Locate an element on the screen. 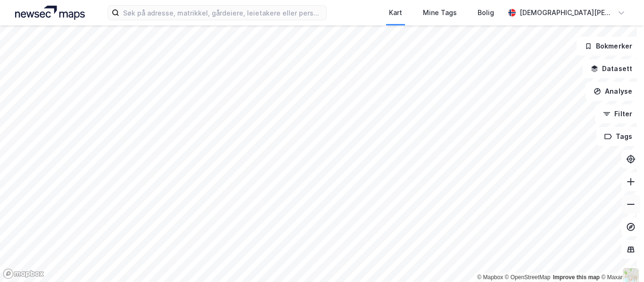 This screenshot has width=644, height=282. a: Mapbox is located at coordinates (490, 277).